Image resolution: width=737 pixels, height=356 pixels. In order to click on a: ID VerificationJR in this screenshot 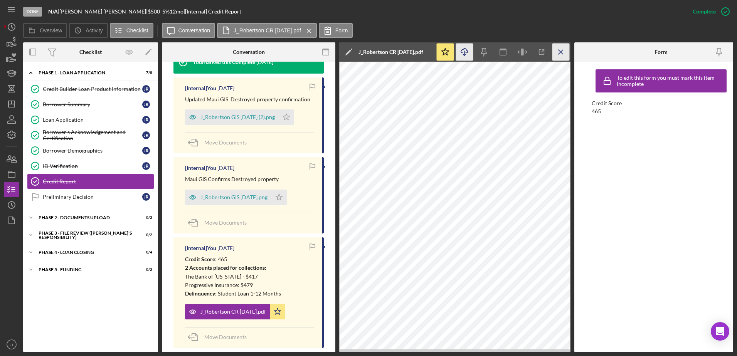, I will do `click(91, 166)`.